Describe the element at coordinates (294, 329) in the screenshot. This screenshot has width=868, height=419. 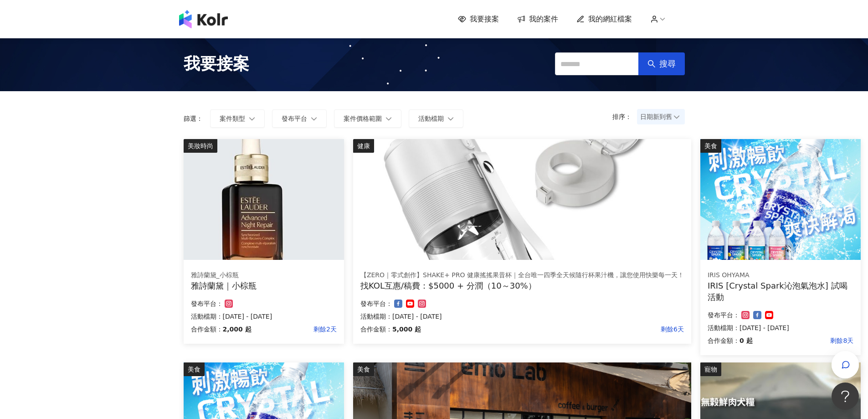
I see `p: 剩餘2天` at that location.